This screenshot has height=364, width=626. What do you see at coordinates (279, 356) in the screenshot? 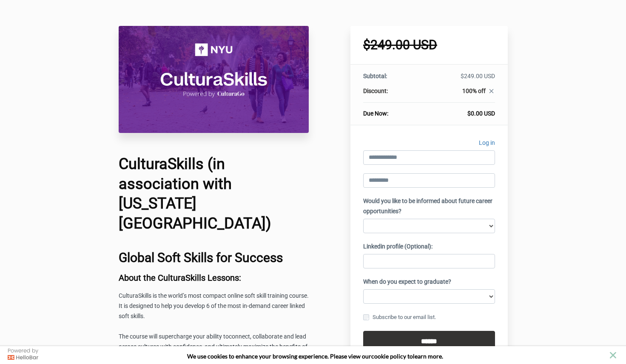
I see `span: We use cookies to enhance your browsing experience. Please view our` at bounding box center [279, 356].